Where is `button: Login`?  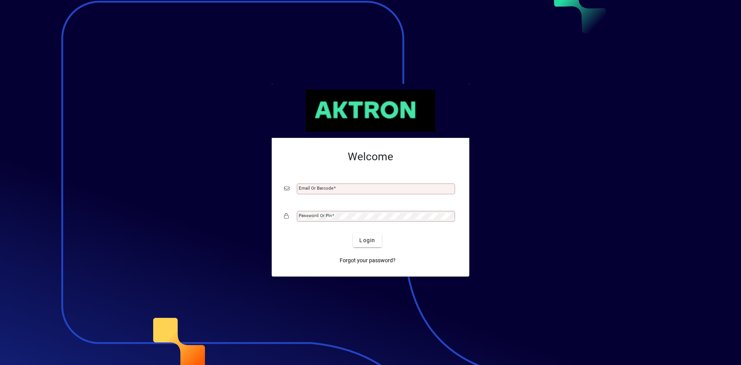
button: Login is located at coordinates (367, 240).